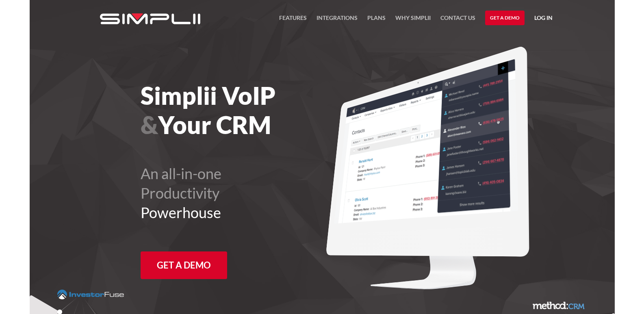  Describe the element at coordinates (413, 20) in the screenshot. I see `a: Why Simplii` at that location.